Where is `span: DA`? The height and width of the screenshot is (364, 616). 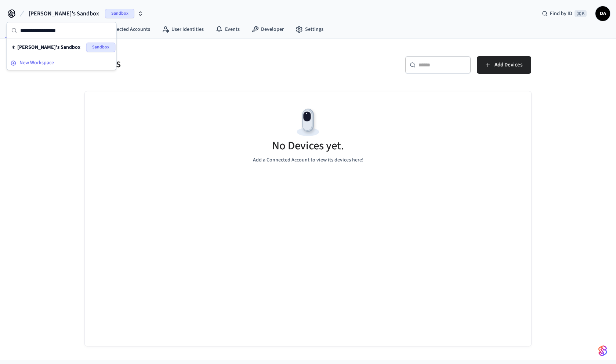
span: DA is located at coordinates (603, 13).